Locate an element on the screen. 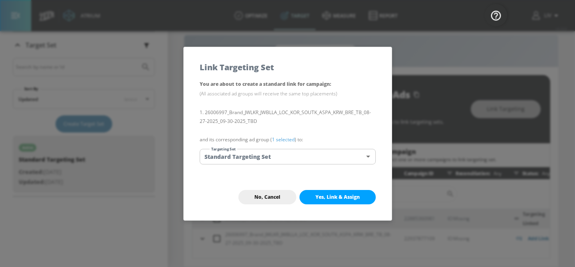 This screenshot has width=575, height=267. div: Standard Targeting Set is located at coordinates (288, 157).